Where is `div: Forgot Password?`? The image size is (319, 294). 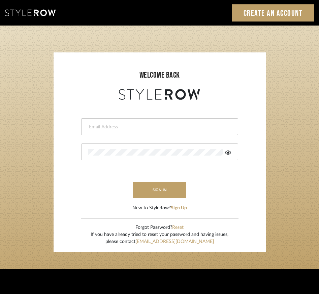 div: Forgot Password? is located at coordinates (159, 228).